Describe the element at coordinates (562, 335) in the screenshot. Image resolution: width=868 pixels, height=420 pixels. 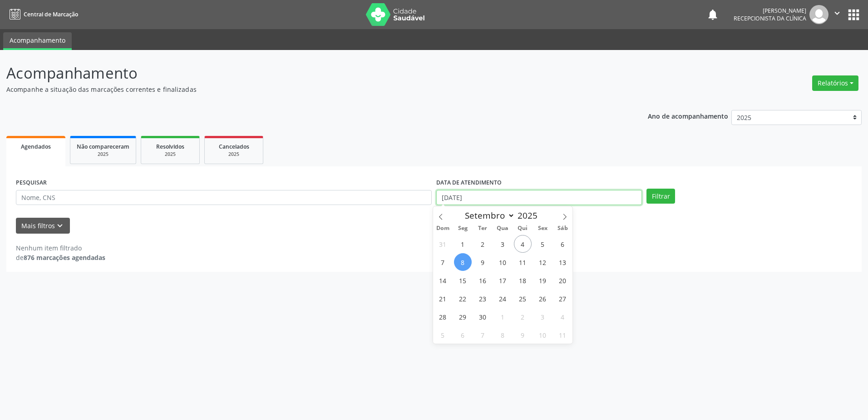
I see `span: Outubro 11, 2025` at that location.